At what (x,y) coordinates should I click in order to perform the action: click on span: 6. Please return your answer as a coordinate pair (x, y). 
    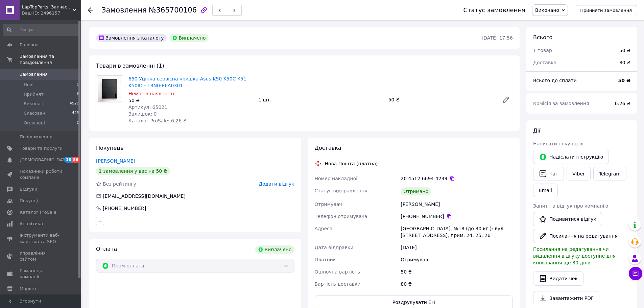
    Looking at the image, I should click on (78, 94).